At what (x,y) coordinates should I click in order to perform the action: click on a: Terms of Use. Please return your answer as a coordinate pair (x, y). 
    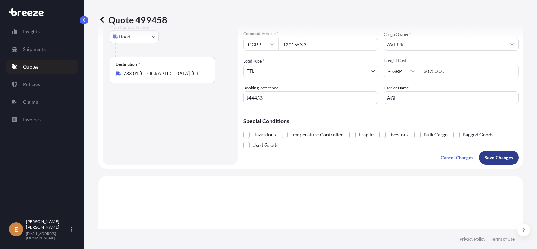
    Looking at the image, I should click on (502, 239).